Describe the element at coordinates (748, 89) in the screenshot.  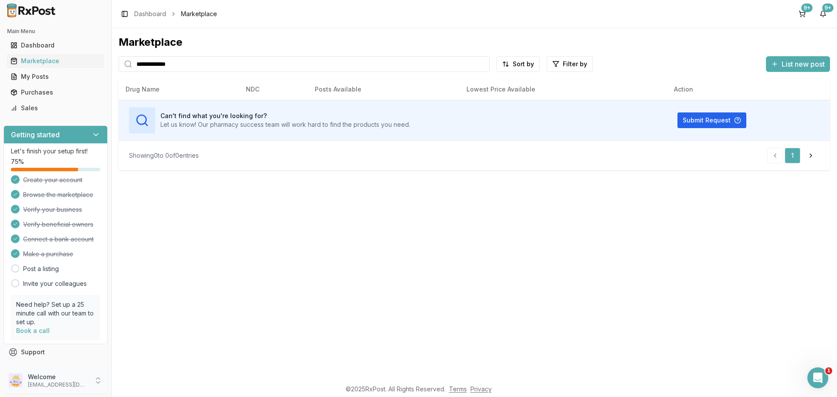
I see `th: Action` at that location.